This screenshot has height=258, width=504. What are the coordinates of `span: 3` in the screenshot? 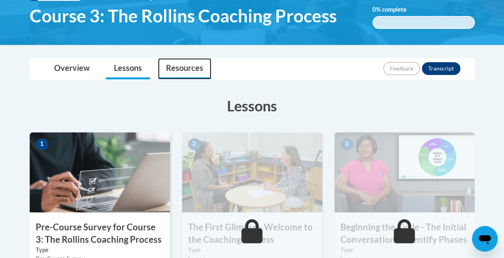 It's located at (347, 144).